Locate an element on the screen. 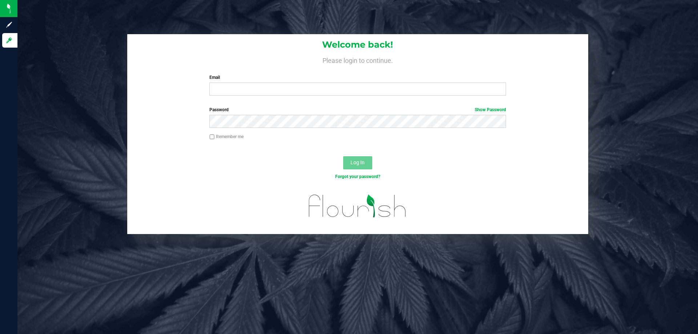 The height and width of the screenshot is (334, 698). label: Email is located at coordinates (358, 77).